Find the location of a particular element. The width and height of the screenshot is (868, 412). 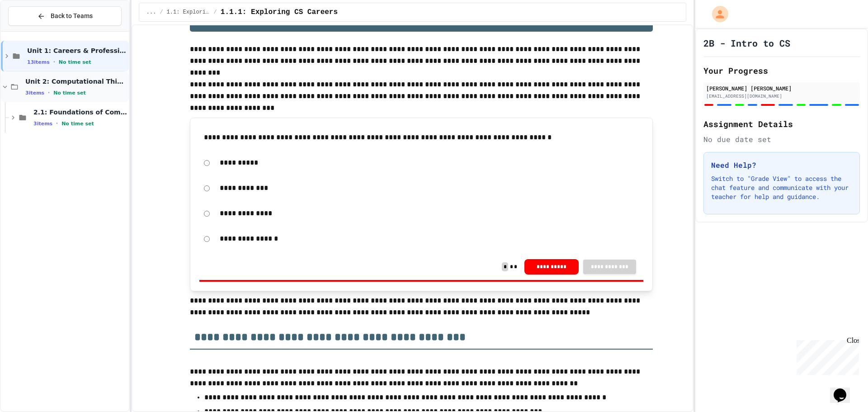

span: 13 items is located at coordinates (38, 62).